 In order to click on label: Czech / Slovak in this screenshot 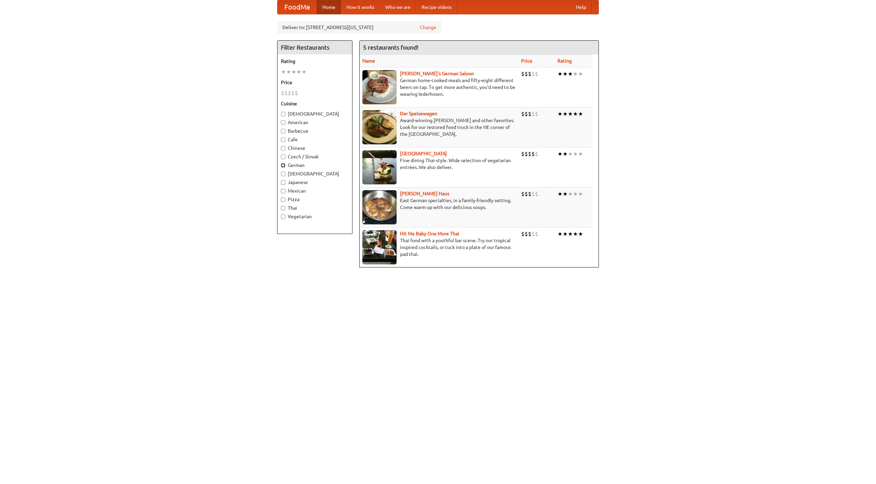, I will do `click(315, 157)`.